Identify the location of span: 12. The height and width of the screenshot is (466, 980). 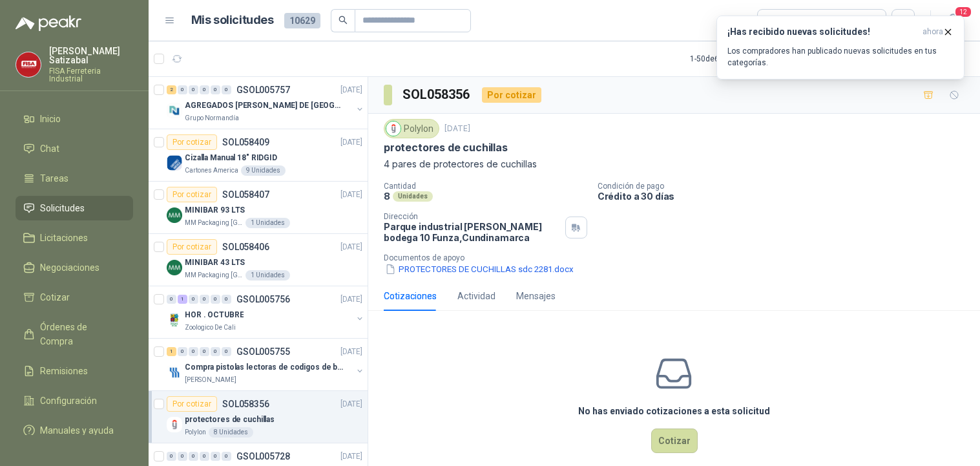
(963, 11).